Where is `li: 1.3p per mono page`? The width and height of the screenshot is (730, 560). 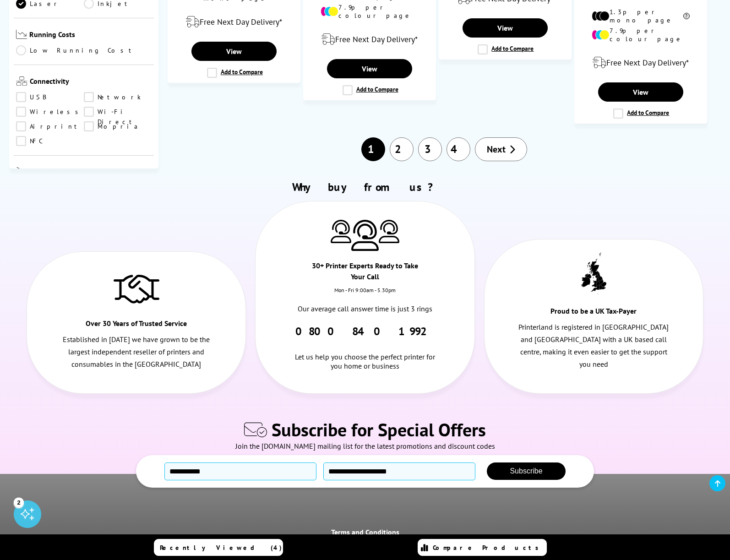 li: 1.3p per mono page is located at coordinates (641, 16).